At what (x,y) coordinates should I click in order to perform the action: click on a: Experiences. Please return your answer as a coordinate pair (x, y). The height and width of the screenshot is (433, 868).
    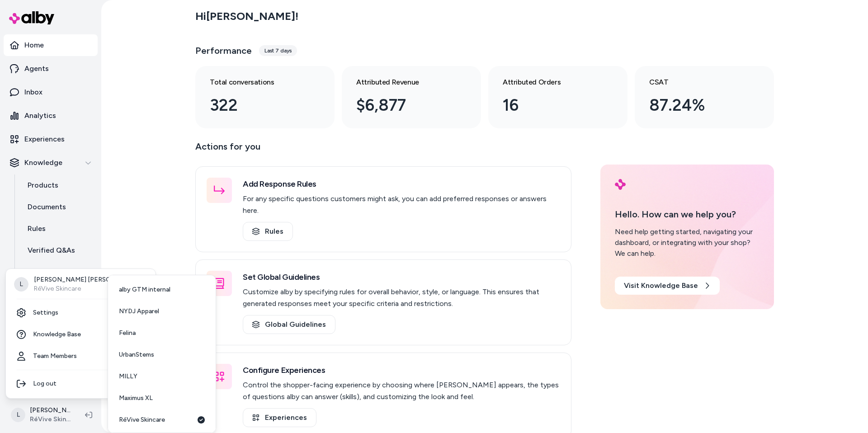
    Looking at the image, I should click on (279, 418).